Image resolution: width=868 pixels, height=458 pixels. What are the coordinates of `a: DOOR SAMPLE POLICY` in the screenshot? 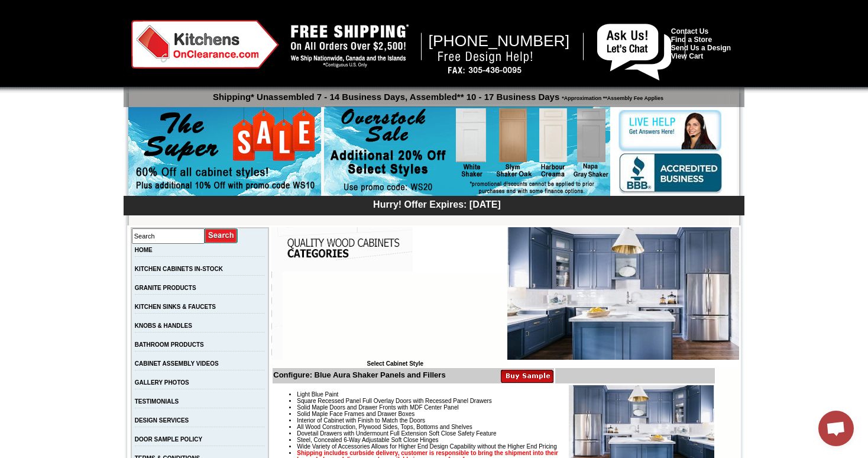 It's located at (169, 439).